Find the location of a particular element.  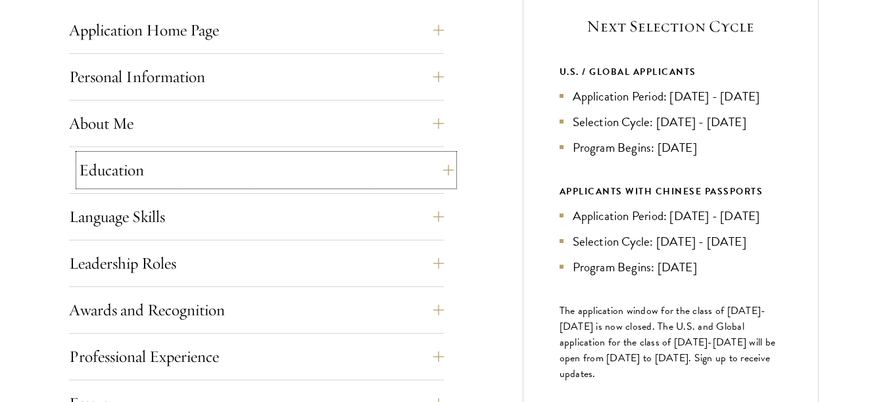

button: About Me is located at coordinates (256, 124).